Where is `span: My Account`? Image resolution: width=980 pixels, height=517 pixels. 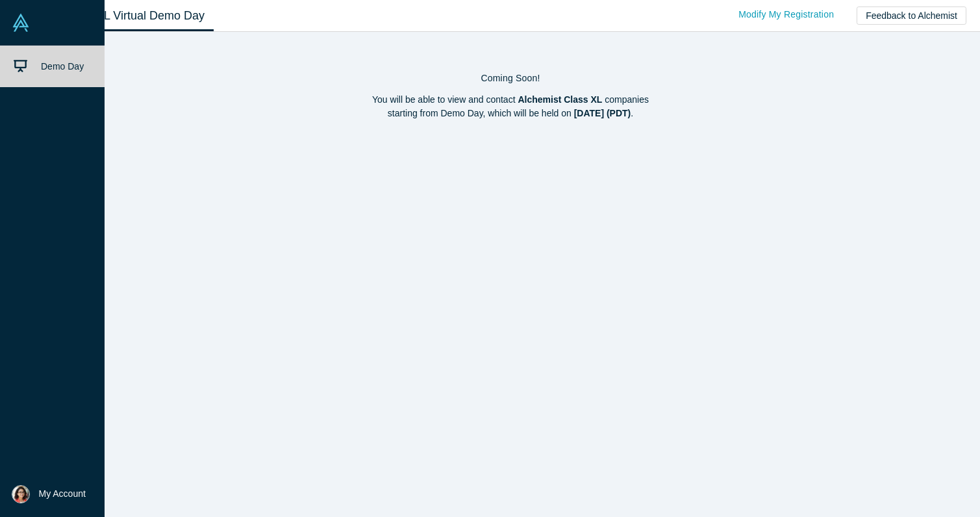 span: My Account is located at coordinates (62, 493).